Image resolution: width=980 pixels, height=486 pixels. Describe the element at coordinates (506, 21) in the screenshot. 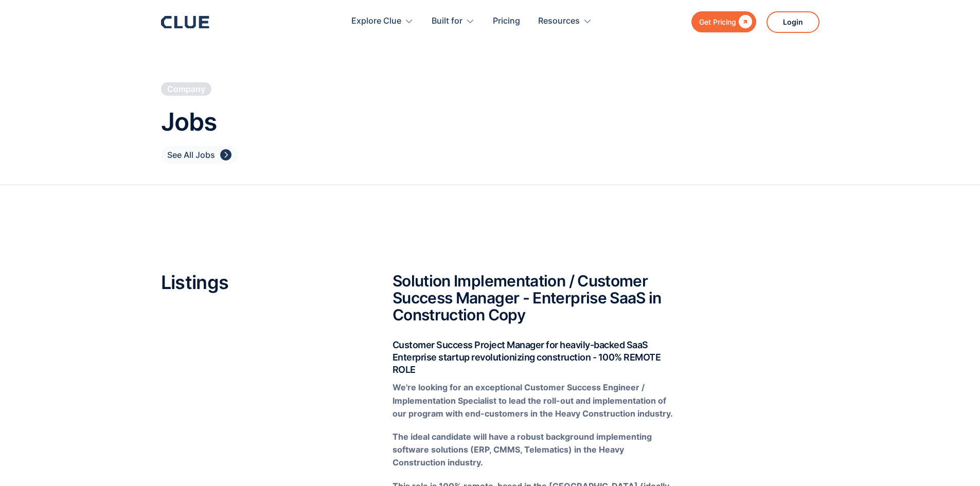

I see `a: Pricing` at that location.